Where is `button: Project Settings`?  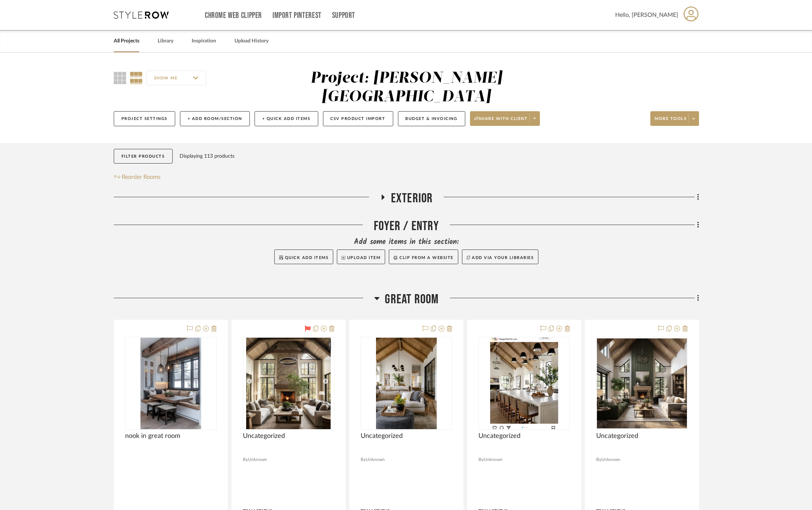 button: Project Settings is located at coordinates (144, 119).